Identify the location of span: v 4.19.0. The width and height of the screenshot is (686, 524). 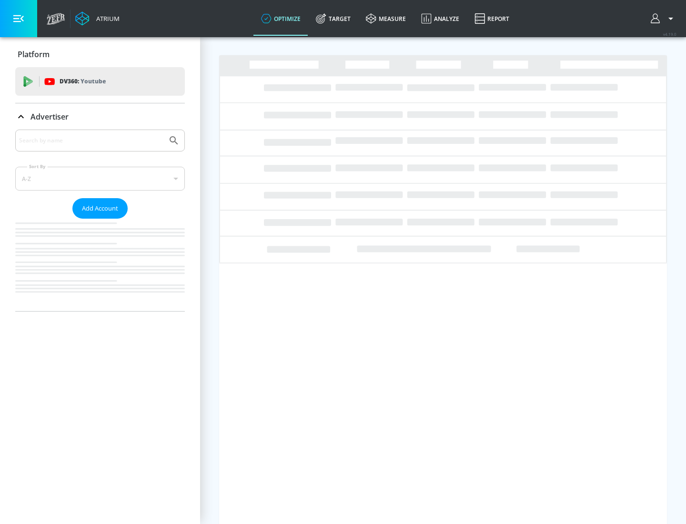
(670, 34).